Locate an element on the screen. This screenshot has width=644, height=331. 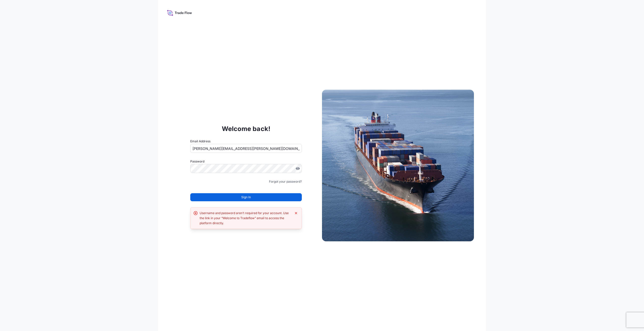
button: Dismiss error is located at coordinates (296, 213).